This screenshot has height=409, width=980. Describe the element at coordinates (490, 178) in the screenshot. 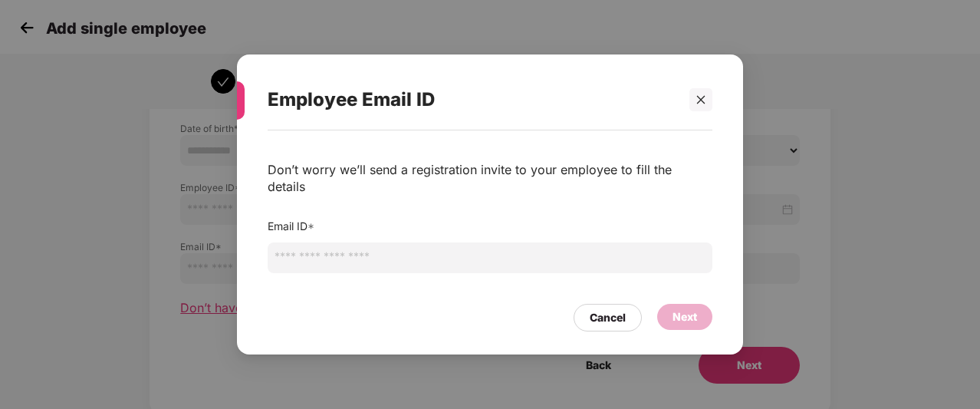

I see `div: Don’t worry we’ll send a registration invite to your employee to fill the details` at that location.